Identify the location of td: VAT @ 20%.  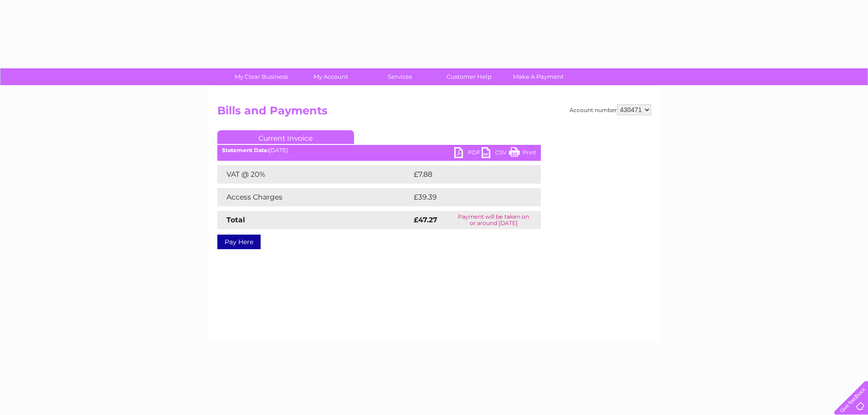
(314, 174).